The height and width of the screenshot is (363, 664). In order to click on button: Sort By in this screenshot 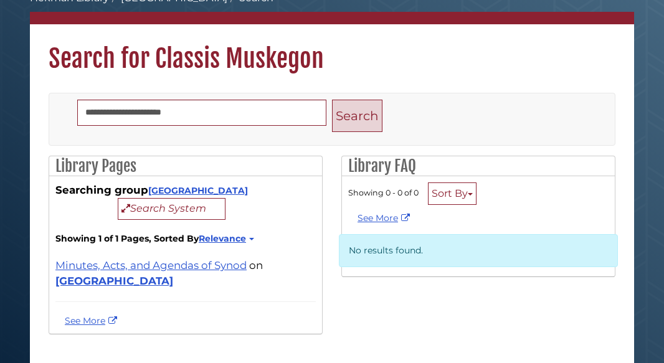, I will do `click(452, 194)`.